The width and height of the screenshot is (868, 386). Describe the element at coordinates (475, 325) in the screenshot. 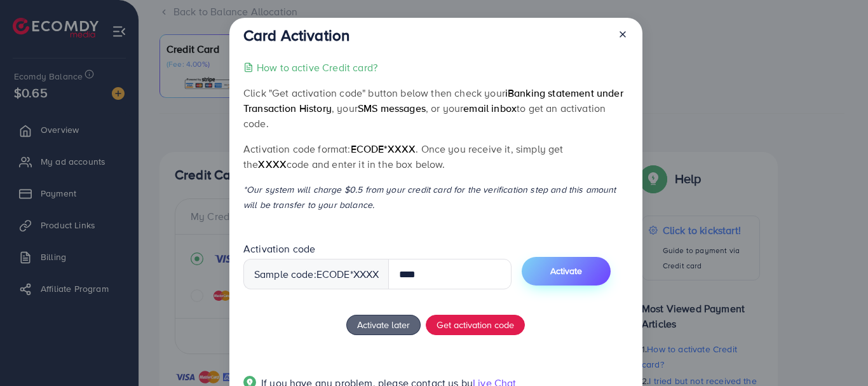

I see `button: Get activation code` at that location.